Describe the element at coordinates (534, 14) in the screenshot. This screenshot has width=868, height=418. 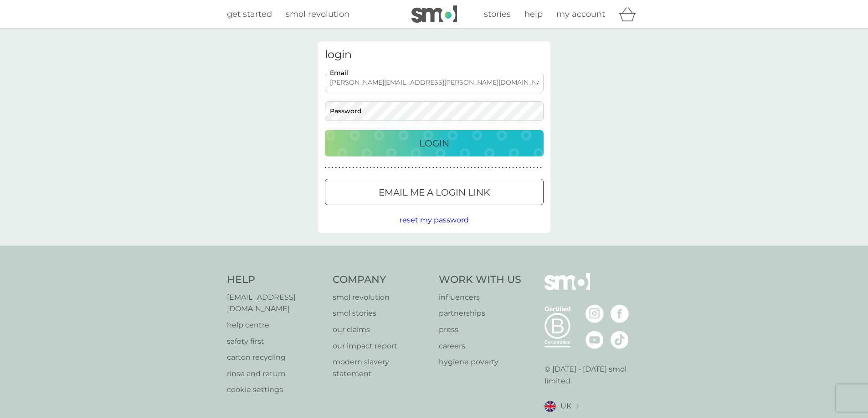
I see `span: help` at that location.